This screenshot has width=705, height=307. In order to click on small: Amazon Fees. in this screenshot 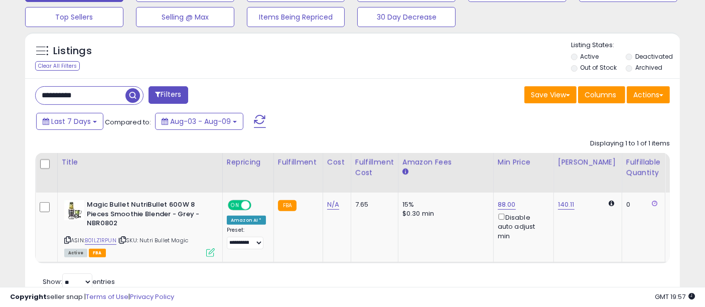, I will do `click(406, 172)`.